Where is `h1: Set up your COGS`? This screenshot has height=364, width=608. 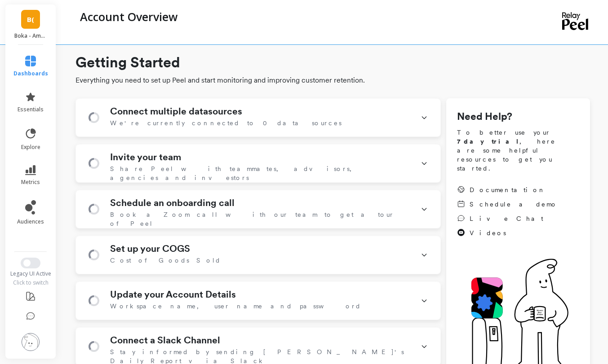
h1: Set up your COGS is located at coordinates (150, 249).